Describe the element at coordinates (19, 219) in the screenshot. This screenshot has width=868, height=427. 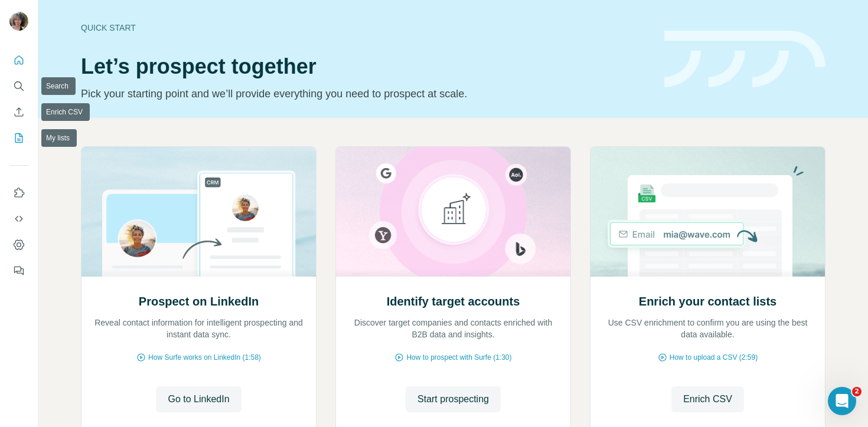
I see `button: Use Surfe API` at that location.